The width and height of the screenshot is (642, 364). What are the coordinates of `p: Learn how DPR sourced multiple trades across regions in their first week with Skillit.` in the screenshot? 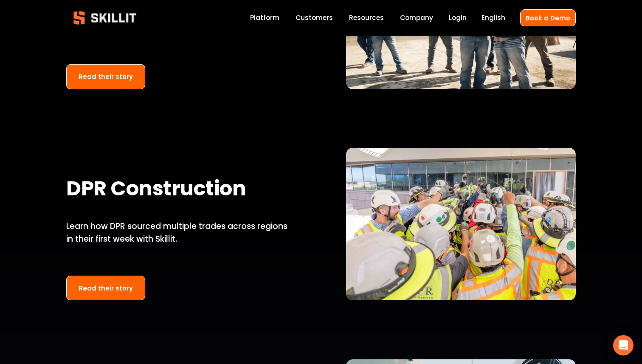 It's located at (181, 233).